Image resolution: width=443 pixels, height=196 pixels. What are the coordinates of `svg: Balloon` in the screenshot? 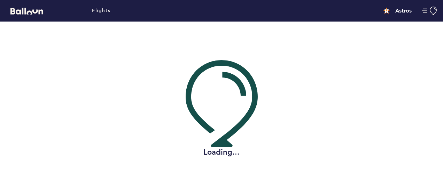 It's located at (27, 11).